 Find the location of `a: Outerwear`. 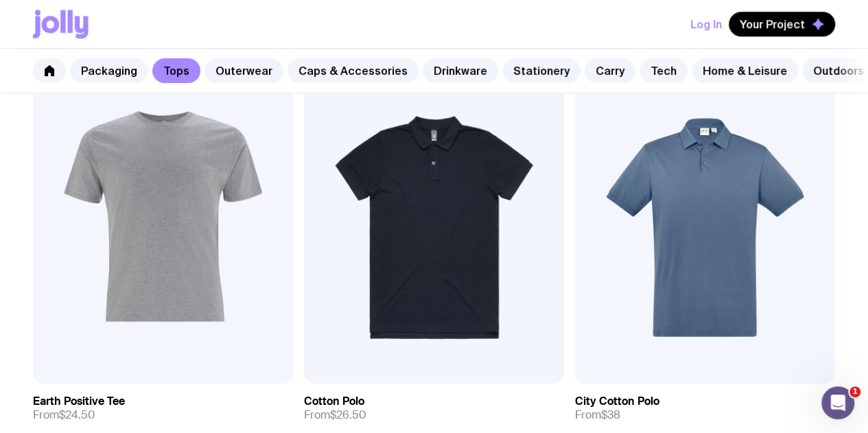

a: Outerwear is located at coordinates (244, 71).